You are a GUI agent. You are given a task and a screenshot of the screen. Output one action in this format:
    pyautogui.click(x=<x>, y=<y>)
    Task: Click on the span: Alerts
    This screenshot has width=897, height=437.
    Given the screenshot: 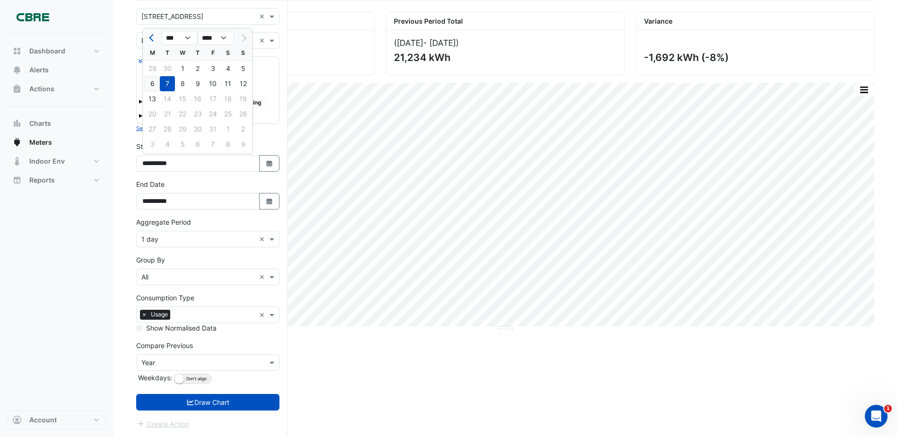 What is the action you would take?
    pyautogui.click(x=39, y=70)
    